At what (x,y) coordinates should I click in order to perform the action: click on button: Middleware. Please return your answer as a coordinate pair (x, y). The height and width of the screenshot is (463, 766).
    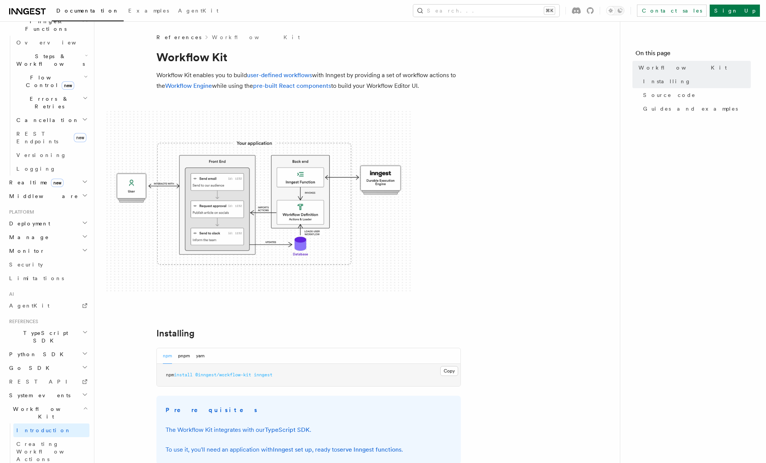
    Looking at the image, I should click on (48, 196).